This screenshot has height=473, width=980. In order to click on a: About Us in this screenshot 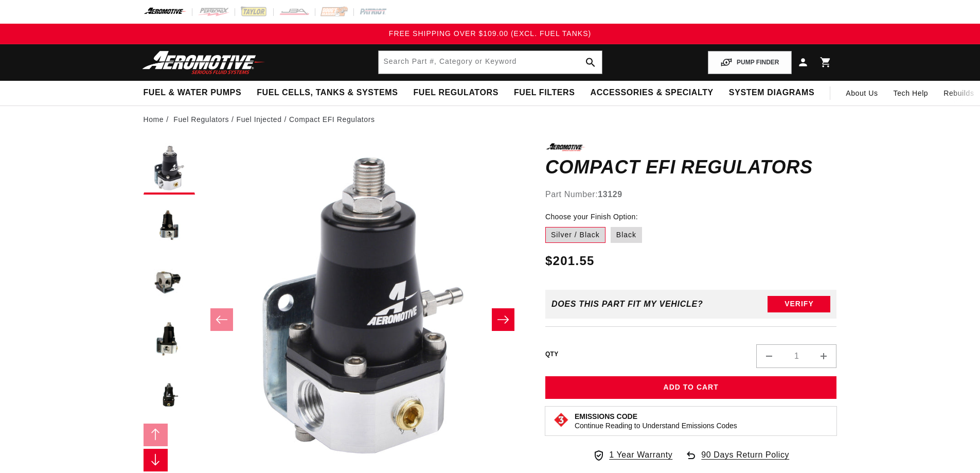, I will do `click(862, 93)`.